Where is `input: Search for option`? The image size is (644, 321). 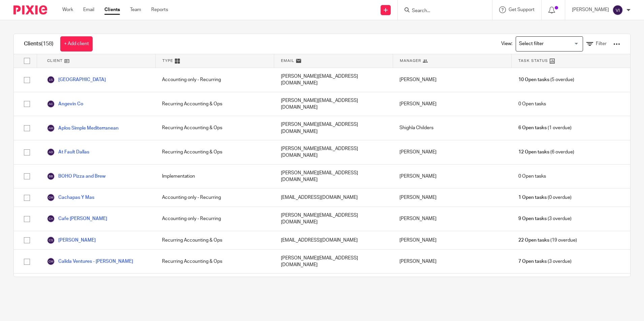
input: Search for option is located at coordinates (548, 44).